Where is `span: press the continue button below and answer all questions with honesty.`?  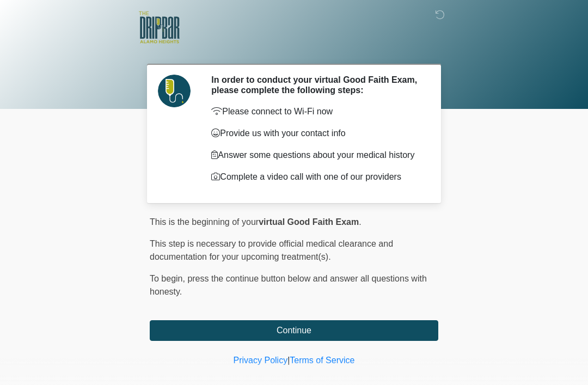 span: press the continue button below and answer all questions with honesty. is located at coordinates (289, 285).